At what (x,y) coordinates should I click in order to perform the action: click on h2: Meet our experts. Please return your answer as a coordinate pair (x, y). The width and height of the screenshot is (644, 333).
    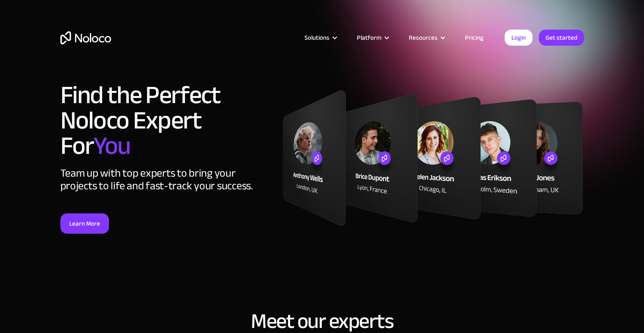
    Looking at the image, I should click on (322, 321).